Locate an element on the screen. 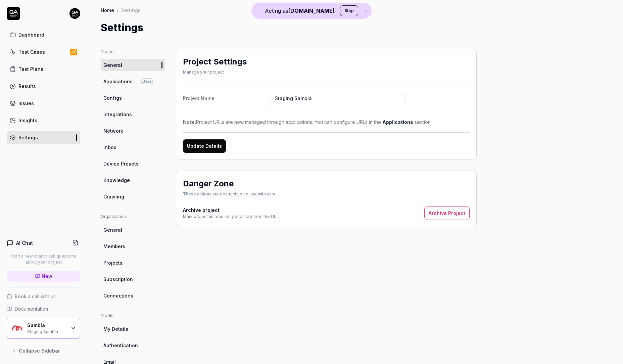 The image size is (623, 364). div: Test Plans is located at coordinates (31, 69).